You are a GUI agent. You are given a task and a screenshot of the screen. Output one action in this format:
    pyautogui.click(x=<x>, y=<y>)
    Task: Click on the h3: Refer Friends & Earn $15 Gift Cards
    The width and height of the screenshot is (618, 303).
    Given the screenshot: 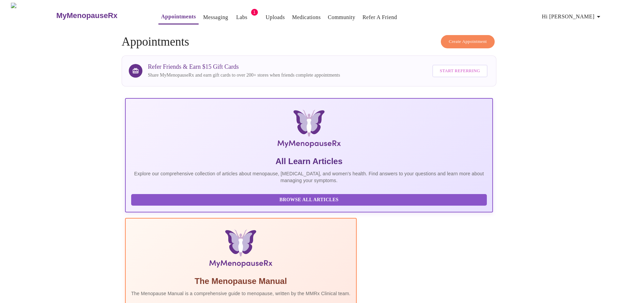 What is the action you would take?
    pyautogui.click(x=244, y=67)
    